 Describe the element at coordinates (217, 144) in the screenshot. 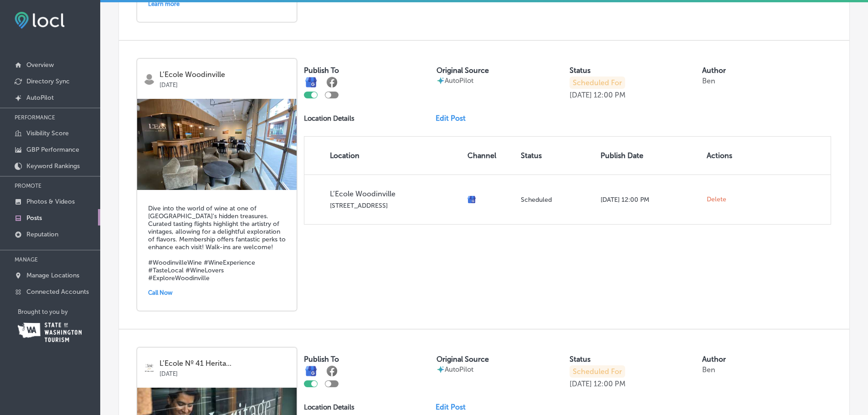

I see `img: 1750787737ec710588-f905-4aa9-83ff-dbb26d4d6bda_Soft_seating.jpeg` at that location.